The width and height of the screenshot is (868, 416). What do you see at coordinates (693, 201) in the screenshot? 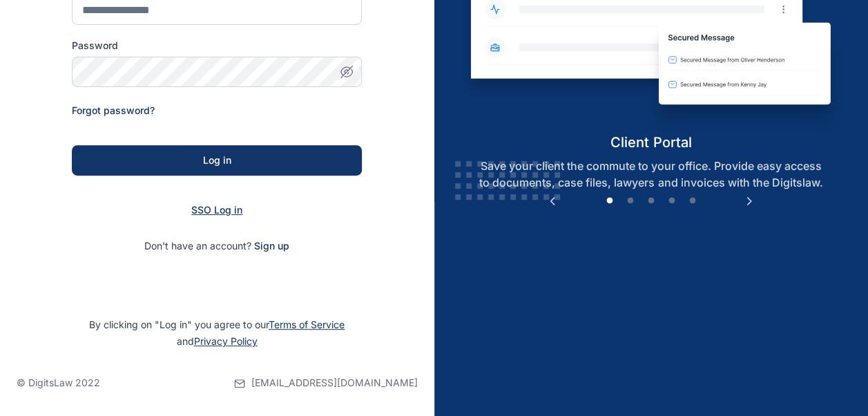
I see `button: 5` at bounding box center [693, 201].